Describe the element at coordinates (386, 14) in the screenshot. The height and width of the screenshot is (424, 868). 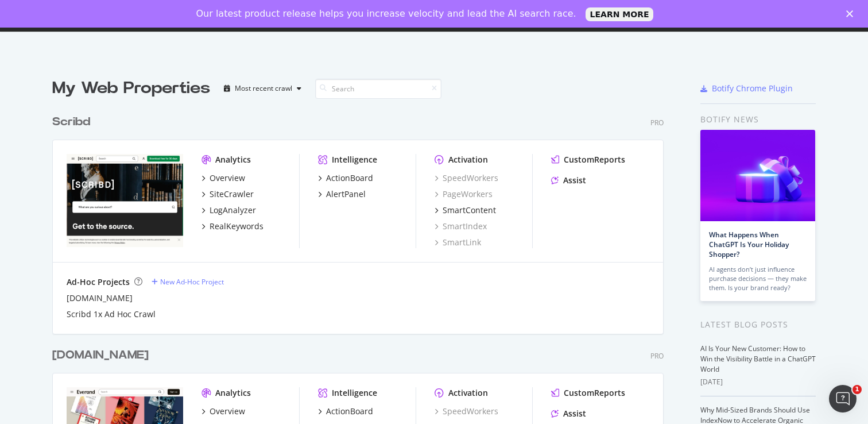
I see `div: Our latest product release helps you increase velocity and lead the AI search race.` at that location.